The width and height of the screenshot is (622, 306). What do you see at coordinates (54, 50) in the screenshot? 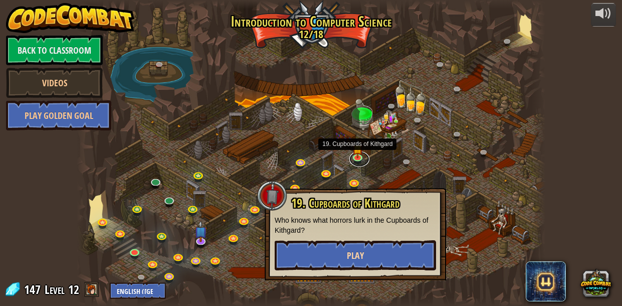
I see `a: Back to Classroom` at bounding box center [54, 50].